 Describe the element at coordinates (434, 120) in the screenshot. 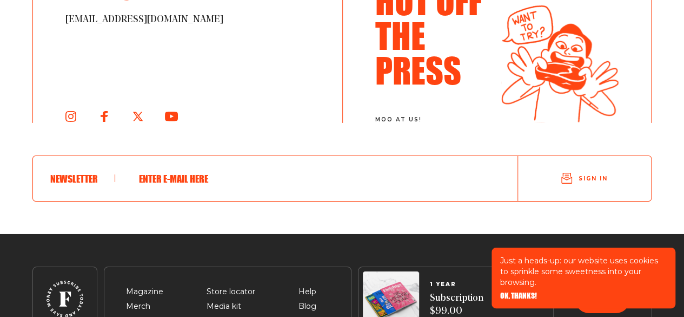

I see `span: moo at us!` at that location.